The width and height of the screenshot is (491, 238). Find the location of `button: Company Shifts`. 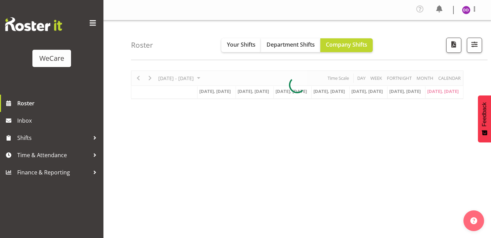

button: Company Shifts is located at coordinates (347, 45).